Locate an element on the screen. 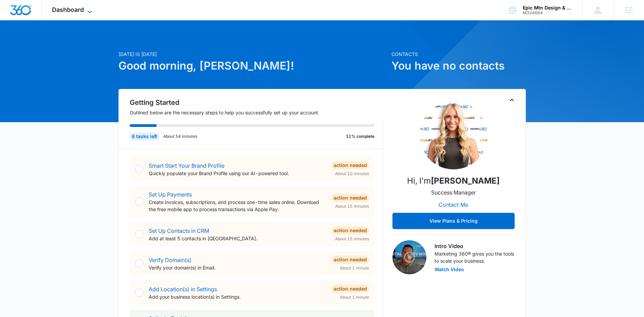 The height and width of the screenshot is (317, 644). h1: You have no contacts is located at coordinates (459, 66).